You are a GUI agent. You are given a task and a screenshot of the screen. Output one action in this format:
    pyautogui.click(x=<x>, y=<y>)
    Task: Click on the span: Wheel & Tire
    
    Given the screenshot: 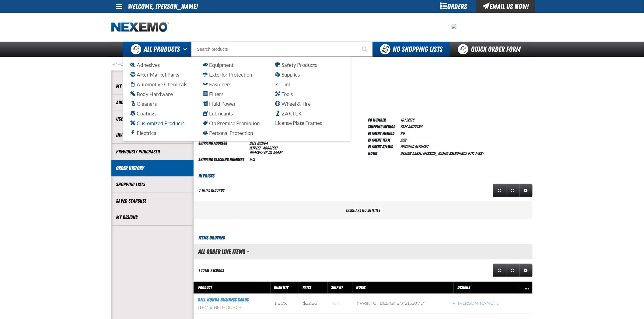 What is the action you would take?
    pyautogui.click(x=293, y=104)
    